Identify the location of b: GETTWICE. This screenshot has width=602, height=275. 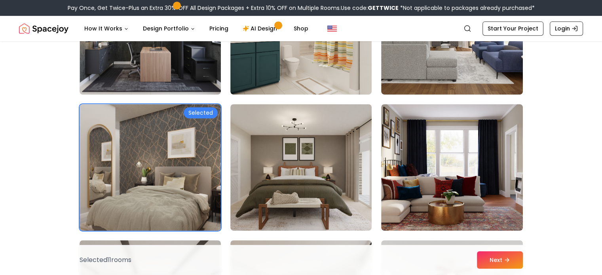
(383, 8).